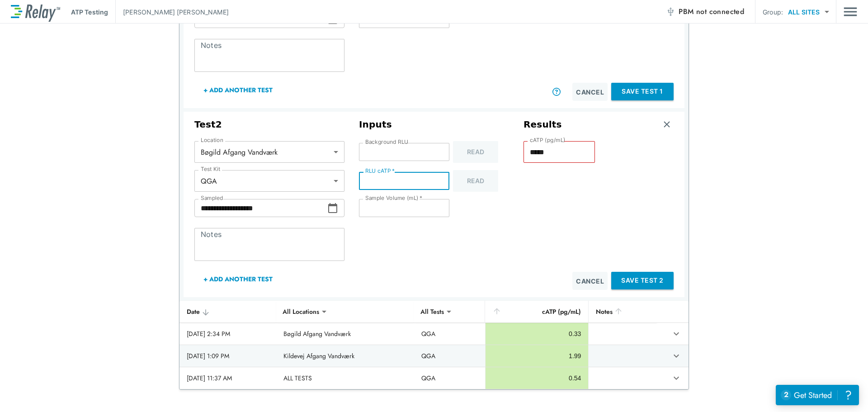 The width and height of the screenshot is (868, 412). I want to click on label: Sample Volume (mL), so click(394, 198).